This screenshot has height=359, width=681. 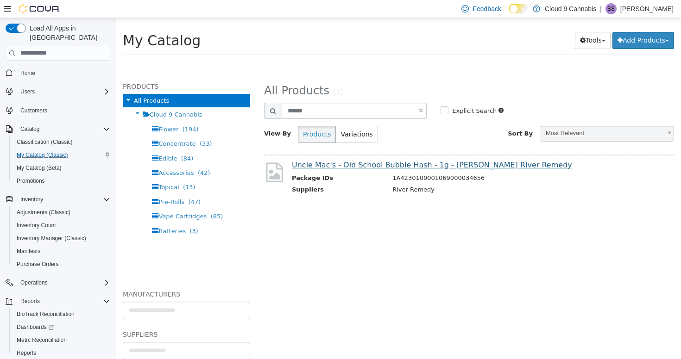 What do you see at coordinates (181, 73) in the screenshot?
I see `span: All Products` at bounding box center [181, 73].